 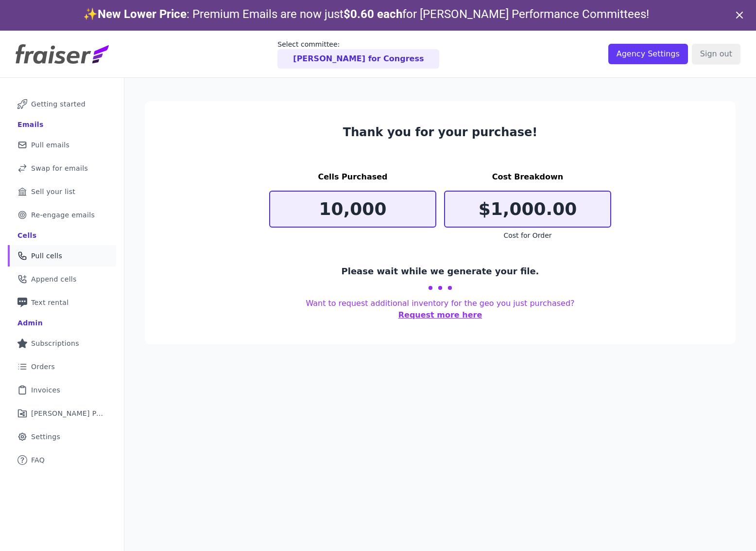 What do you see at coordinates (62, 436) in the screenshot?
I see `a: Settings` at bounding box center [62, 436].